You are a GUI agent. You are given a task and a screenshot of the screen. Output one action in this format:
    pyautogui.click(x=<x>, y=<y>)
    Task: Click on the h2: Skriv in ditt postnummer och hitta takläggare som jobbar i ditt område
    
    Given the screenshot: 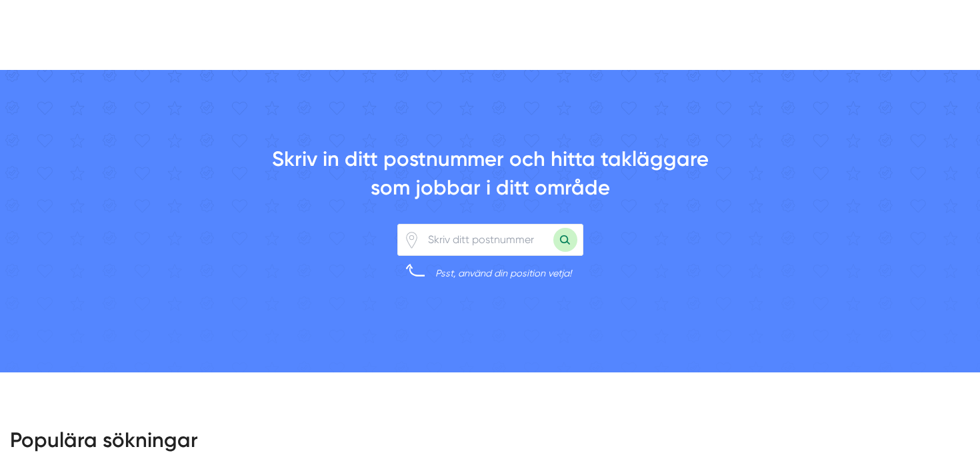 What is the action you would take?
    pyautogui.click(x=490, y=178)
    